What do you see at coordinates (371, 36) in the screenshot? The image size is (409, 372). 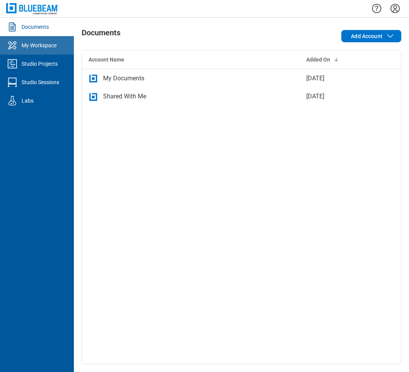 I see `button: Add Account` at bounding box center [371, 36].